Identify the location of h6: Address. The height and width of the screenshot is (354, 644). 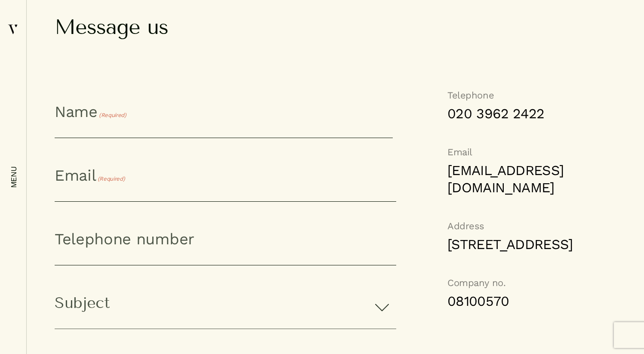
(509, 226).